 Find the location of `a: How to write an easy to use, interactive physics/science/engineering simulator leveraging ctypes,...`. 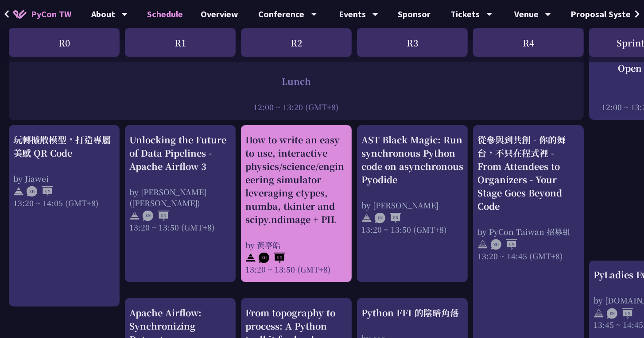

a: How to write an easy to use, interactive physics/science/engineering simulator leveraging ctypes,... is located at coordinates (297, 204).